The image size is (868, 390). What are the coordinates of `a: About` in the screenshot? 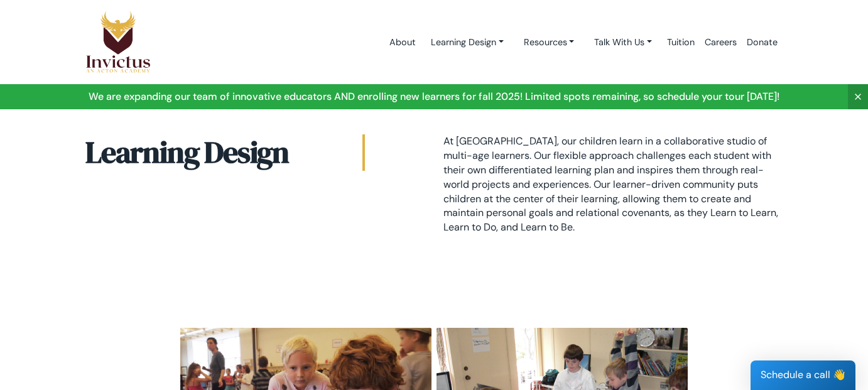 It's located at (402, 42).